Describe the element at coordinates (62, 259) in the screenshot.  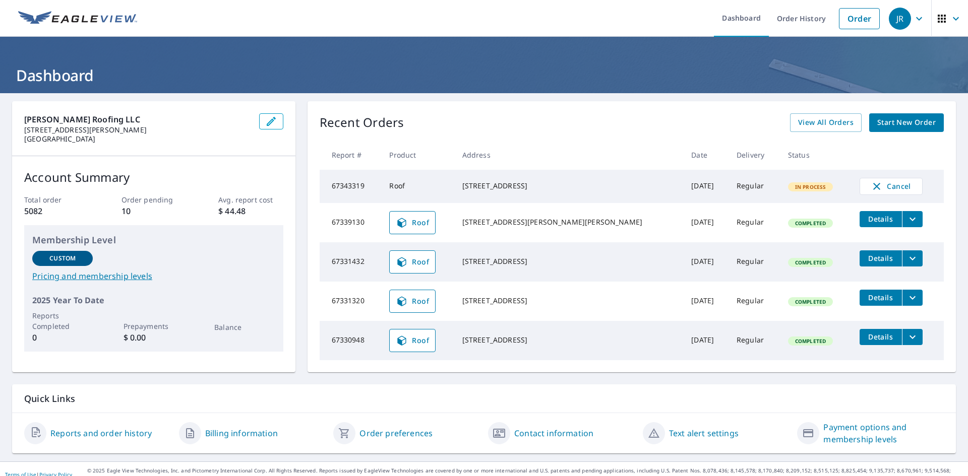
I see `p: Custom` at that location.